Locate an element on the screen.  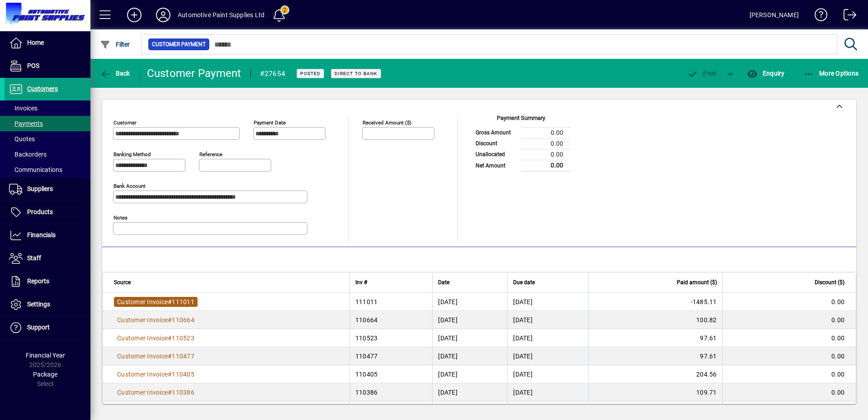
a: Customer Invoice#110523 is located at coordinates (155, 338).